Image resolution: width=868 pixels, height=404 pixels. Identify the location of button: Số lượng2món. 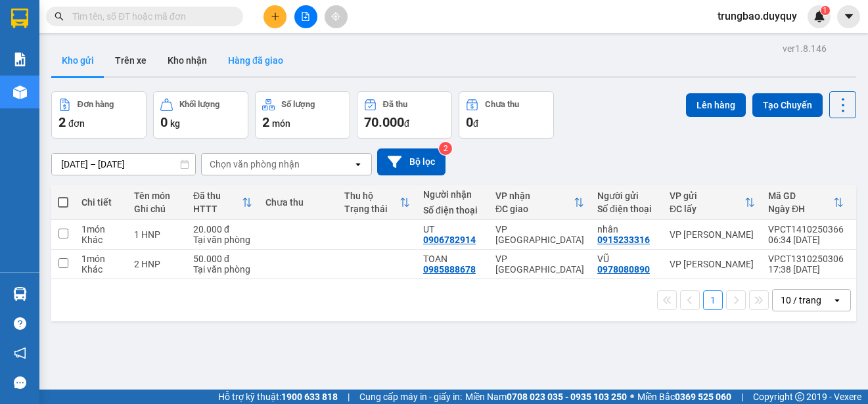
(302, 115).